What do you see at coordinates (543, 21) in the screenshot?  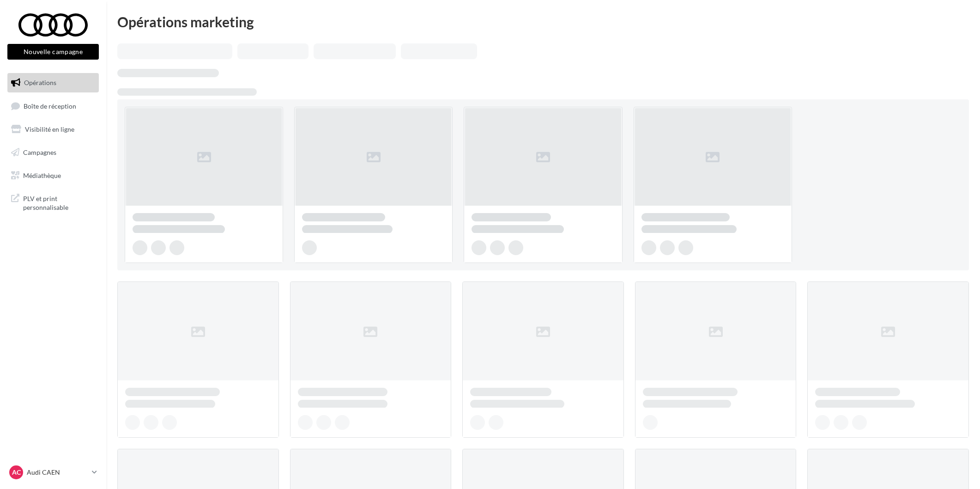 I see `div: Opérations marketing` at bounding box center [543, 21].